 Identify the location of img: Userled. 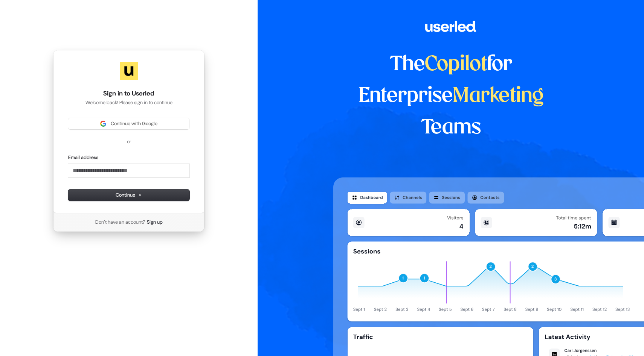
(129, 71).